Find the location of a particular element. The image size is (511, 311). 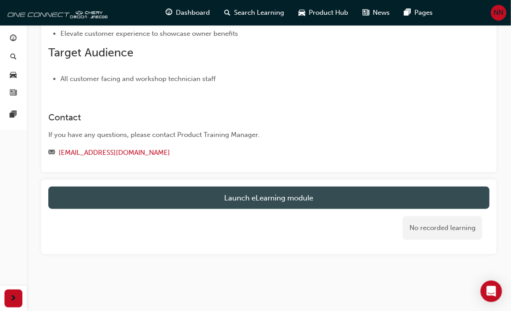

a: Launch eLearning module is located at coordinates (269, 198).